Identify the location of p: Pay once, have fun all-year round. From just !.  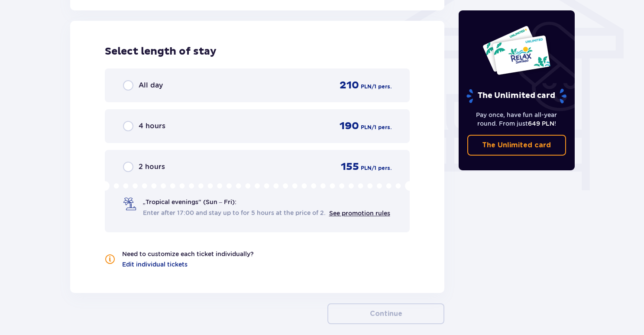
(517, 119).